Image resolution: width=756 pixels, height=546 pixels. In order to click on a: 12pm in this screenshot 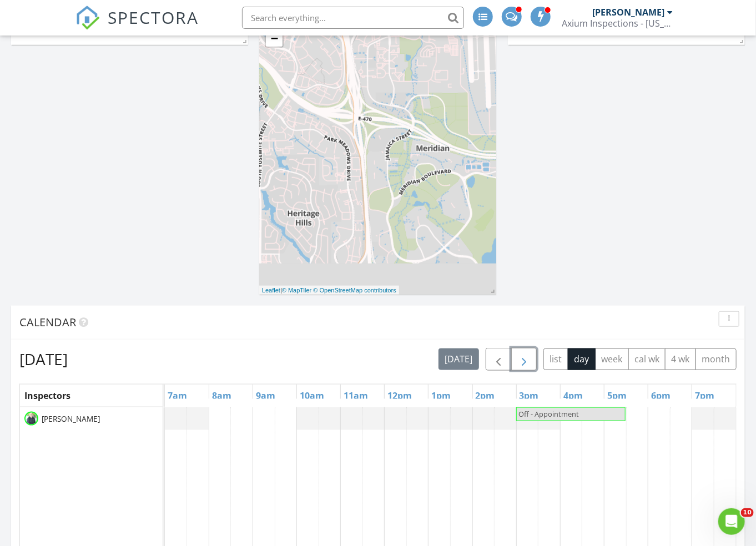, I will do `click(400, 396)`.